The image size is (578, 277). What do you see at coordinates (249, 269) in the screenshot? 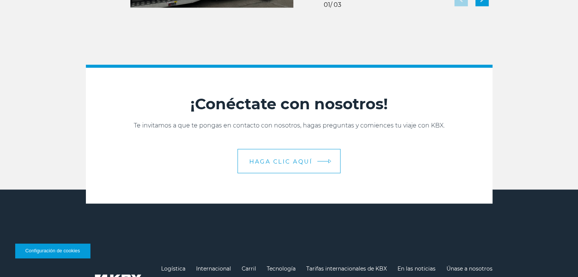
I see `a: Carril` at bounding box center [249, 269].